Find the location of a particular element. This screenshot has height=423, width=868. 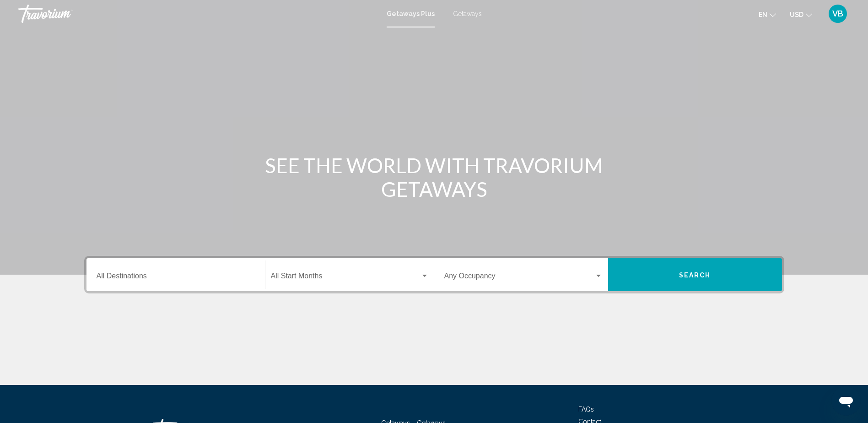

button: Change language is located at coordinates (767, 15).